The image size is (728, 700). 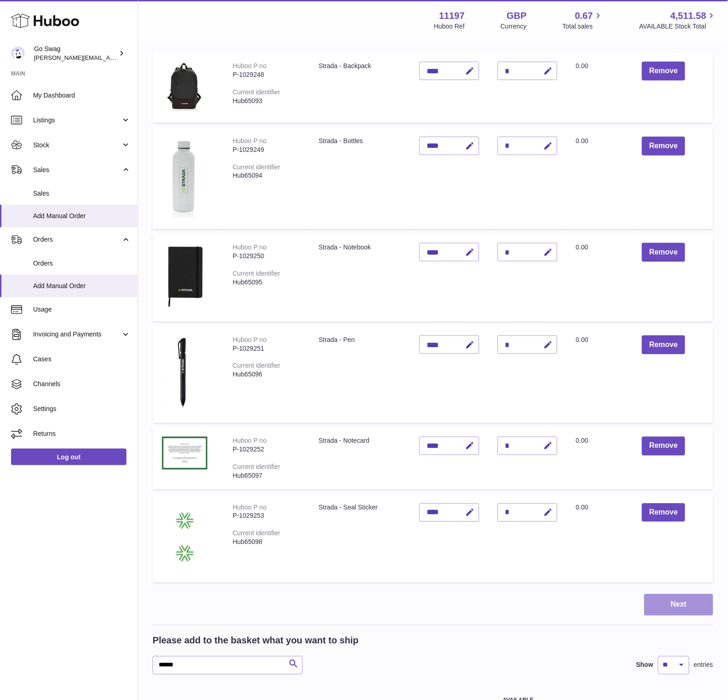 What do you see at coordinates (452, 15) in the screenshot?
I see `strong: 11197` at bounding box center [452, 15].